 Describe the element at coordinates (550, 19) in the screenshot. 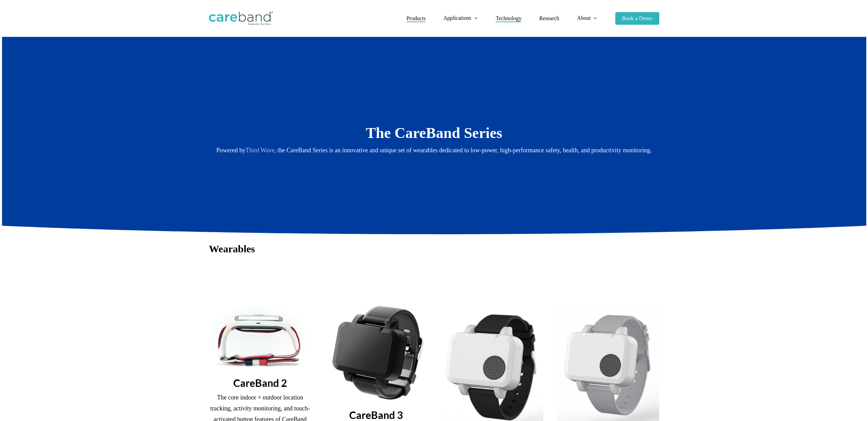

I see `a: Research` at that location.